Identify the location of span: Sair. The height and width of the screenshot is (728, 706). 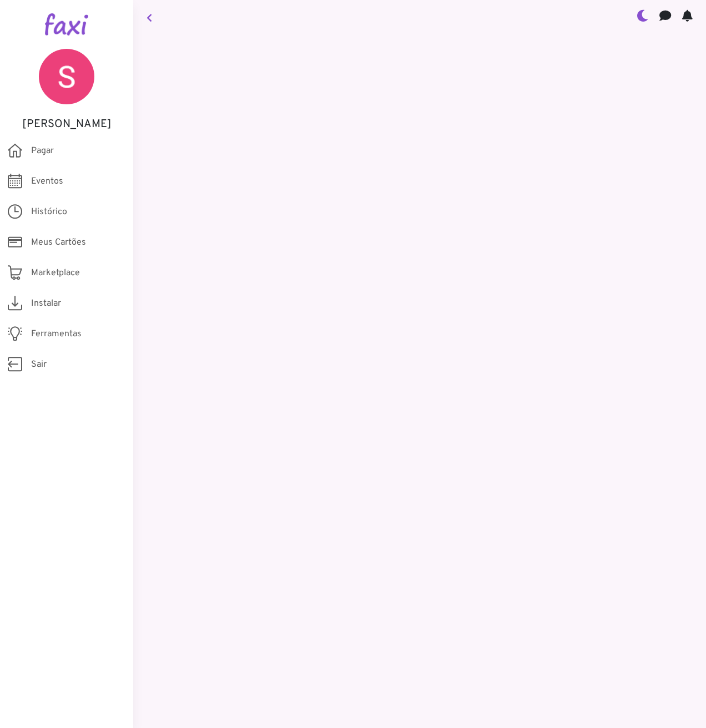
(39, 364).